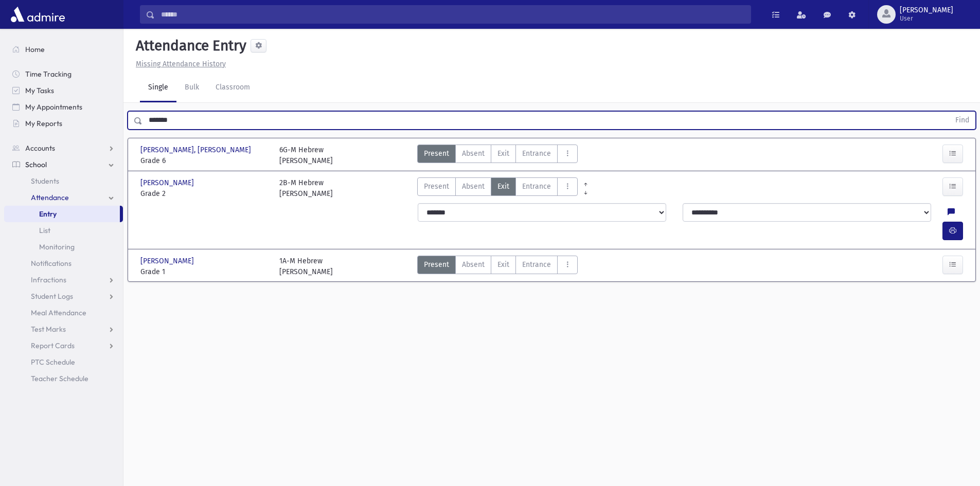  I want to click on a: Attendance, so click(63, 198).